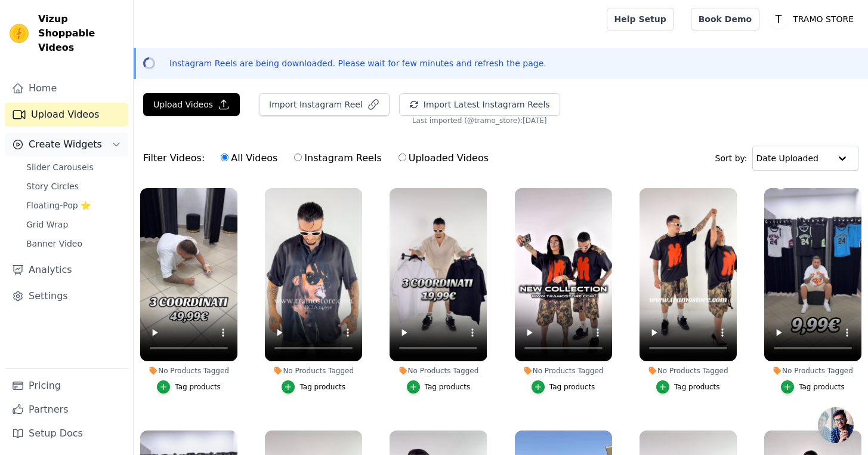  Describe the element at coordinates (402, 157) in the screenshot. I see `input: Uploaded Videos` at that location.